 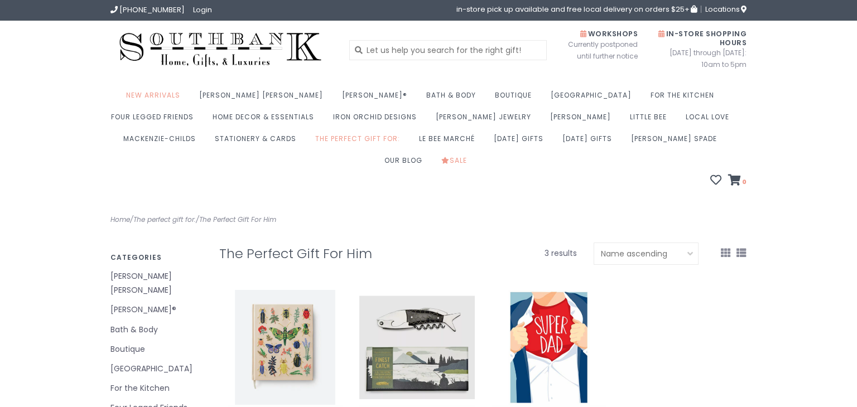 I want to click on a: Home, so click(x=120, y=219).